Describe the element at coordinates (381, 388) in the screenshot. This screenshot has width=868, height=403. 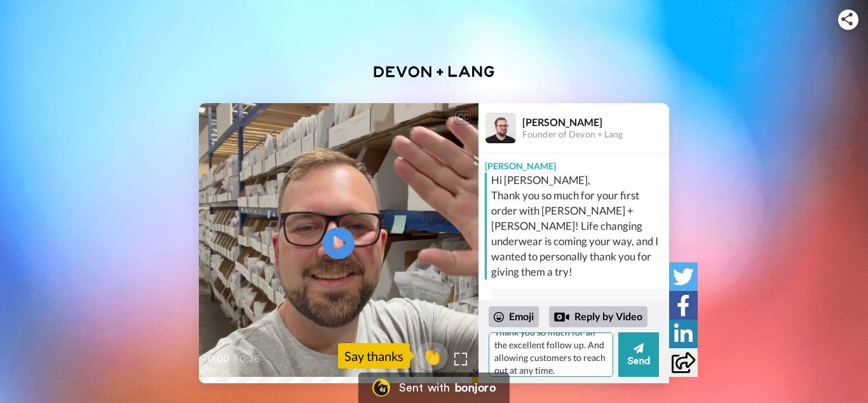
I see `img: Bonjoro Logo` at that location.